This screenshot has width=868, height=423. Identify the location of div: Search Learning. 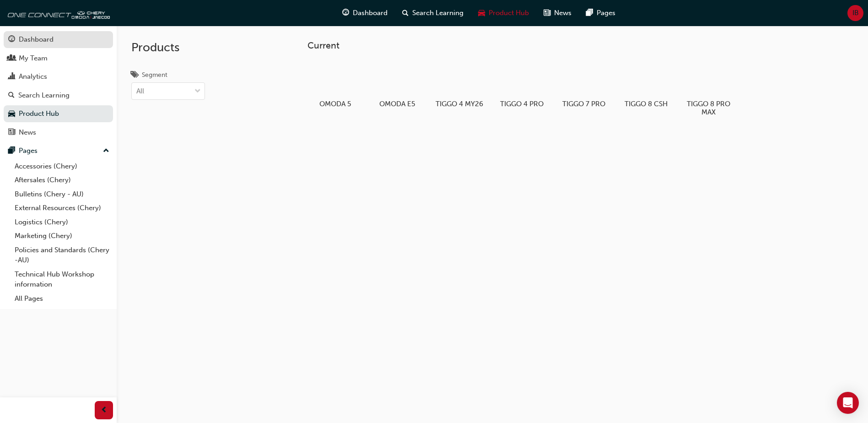
(44, 96).